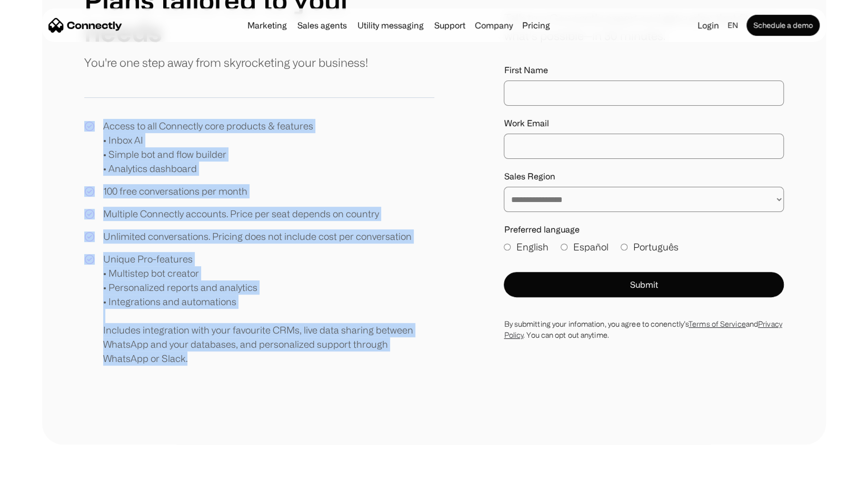 Image resolution: width=868 pixels, height=495 pixels. Describe the element at coordinates (175, 191) in the screenshot. I see `div: 100 free conversations per month` at that location.